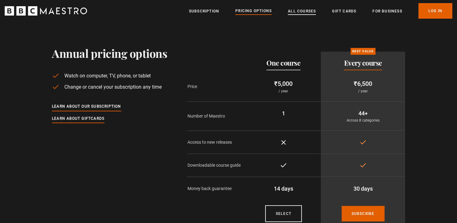 The width and height of the screenshot is (457, 223). Describe the element at coordinates (321, 11) in the screenshot. I see `nav: Primary` at that location.